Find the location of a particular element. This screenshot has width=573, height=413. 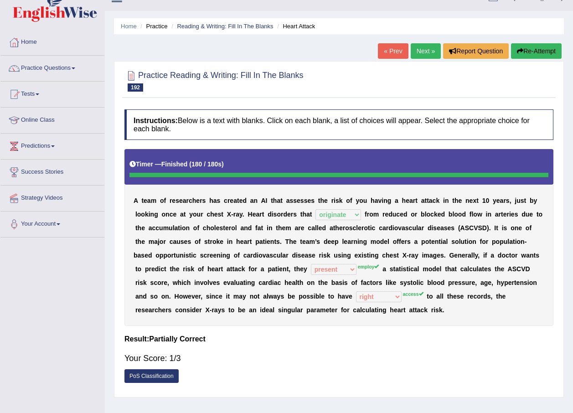

b: A is located at coordinates (136, 201).